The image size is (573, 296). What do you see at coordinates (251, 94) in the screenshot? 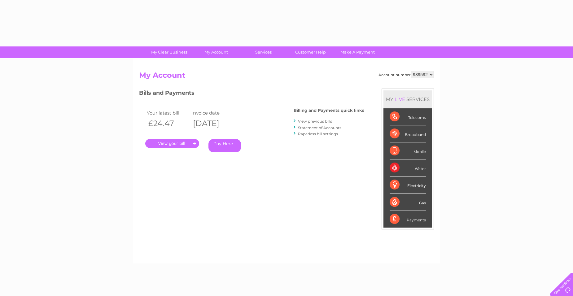
I see `h3: Bills and Payments` at bounding box center [251, 94].